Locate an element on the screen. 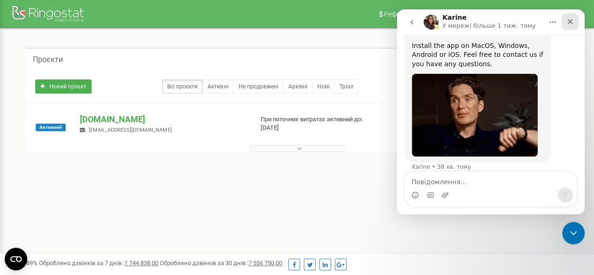 Image resolution: width=594 pixels, height=275 pixels. img: Profile image for Karine is located at coordinates (34, 13).